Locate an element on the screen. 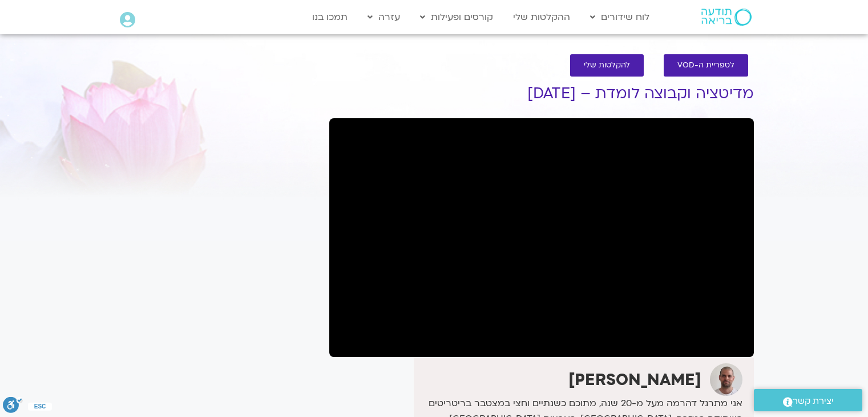 The width and height of the screenshot is (868, 417). span: להקלטות שלי is located at coordinates (607, 65).